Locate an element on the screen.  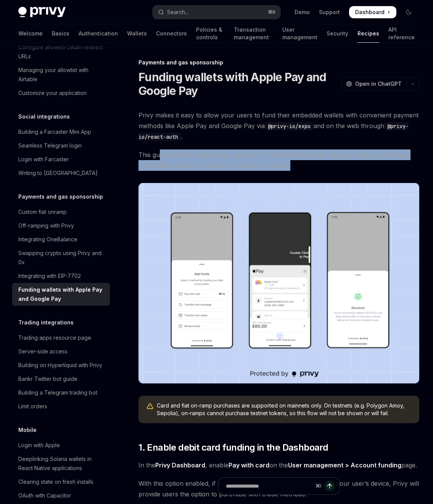
a: Building a Telegram trading bot is located at coordinates (61, 393).